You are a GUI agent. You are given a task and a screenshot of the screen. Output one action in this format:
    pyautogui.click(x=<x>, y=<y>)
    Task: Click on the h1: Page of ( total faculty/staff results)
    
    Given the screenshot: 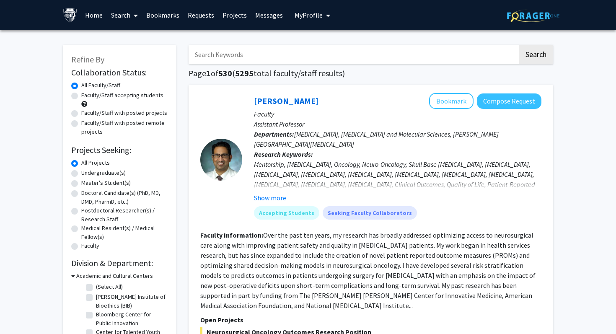 What is the action you would take?
    pyautogui.click(x=371, y=73)
    